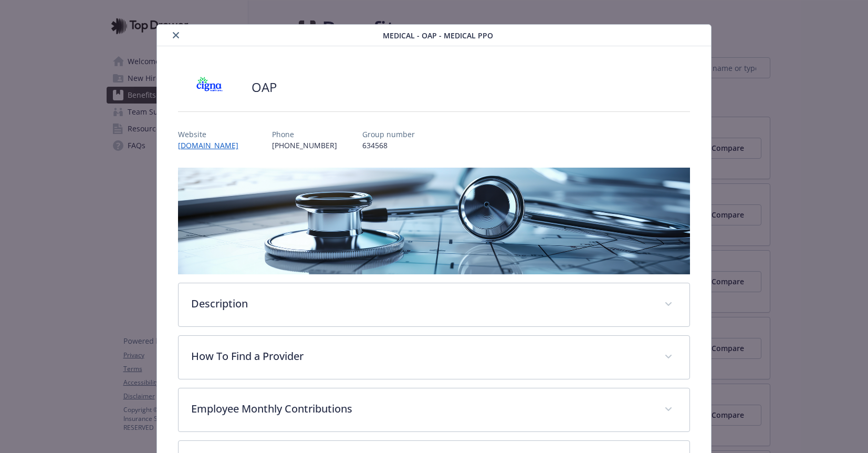  What do you see at coordinates (264, 87) in the screenshot?
I see `h2: OAP` at bounding box center [264, 87].